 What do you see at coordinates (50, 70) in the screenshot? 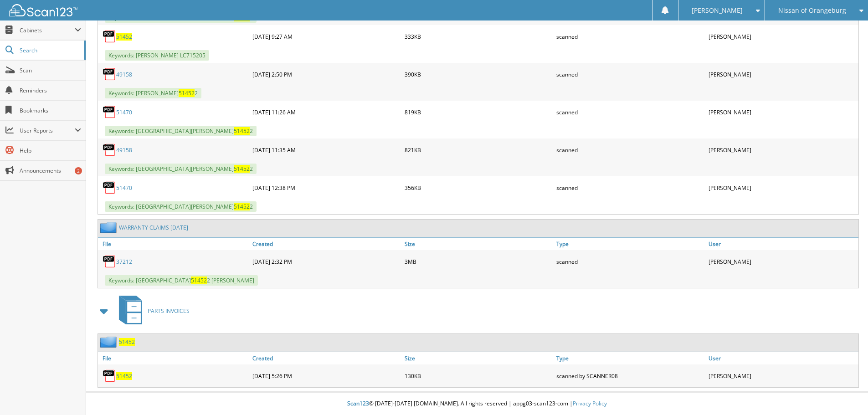
I see `span: Scan` at bounding box center [50, 70].